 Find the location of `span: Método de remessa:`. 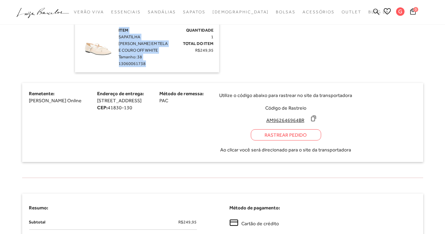

span: Método de remessa: is located at coordinates (182, 94).